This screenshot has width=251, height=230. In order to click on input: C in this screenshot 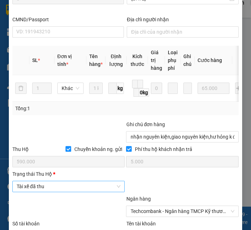, I will do `click(136, 92)`.